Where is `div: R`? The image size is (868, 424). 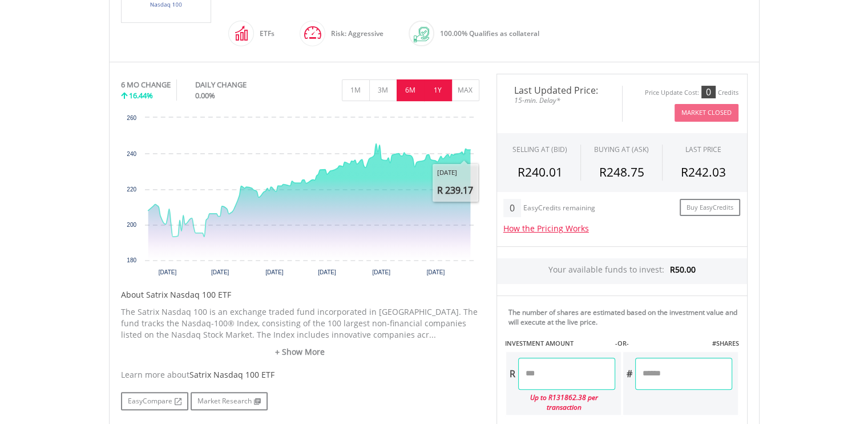 div: R is located at coordinates (512, 374).